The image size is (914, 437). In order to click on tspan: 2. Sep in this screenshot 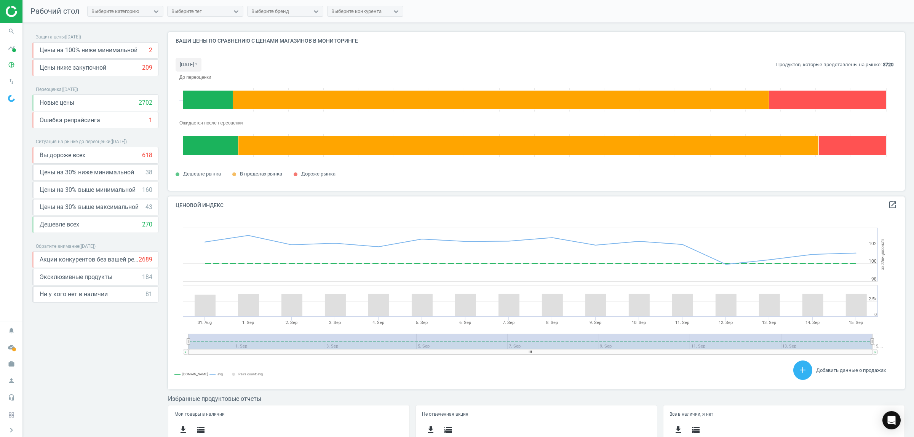, I will do `click(292, 323)`.